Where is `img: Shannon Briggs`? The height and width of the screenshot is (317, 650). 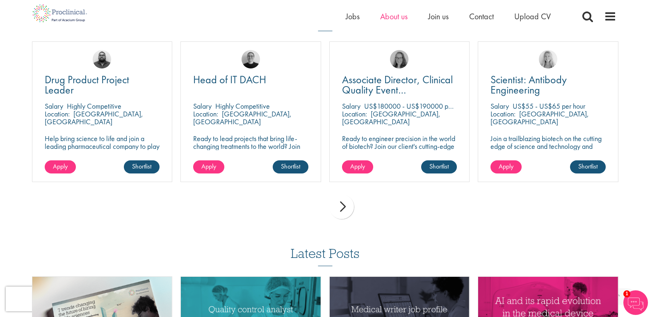
img: Shannon Briggs is located at coordinates (548, 59).